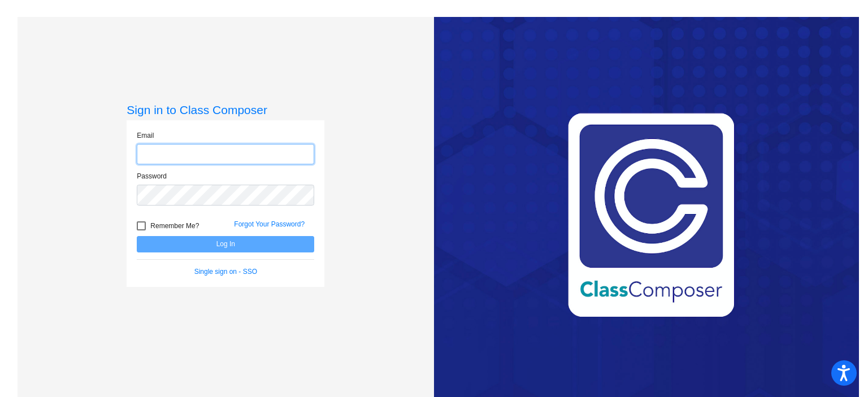 The width and height of the screenshot is (868, 397). I want to click on a: Single sign on - SSO, so click(225, 271).